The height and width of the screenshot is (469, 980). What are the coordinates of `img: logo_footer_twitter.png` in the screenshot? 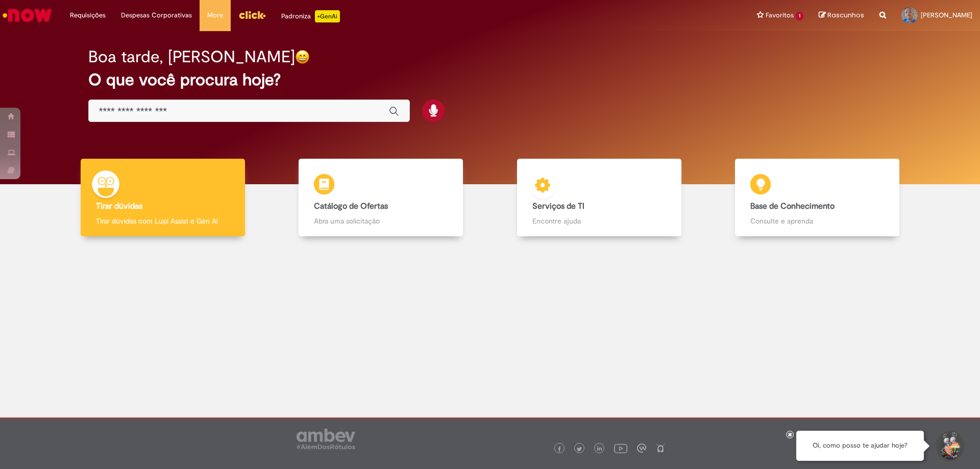 It's located at (579, 449).